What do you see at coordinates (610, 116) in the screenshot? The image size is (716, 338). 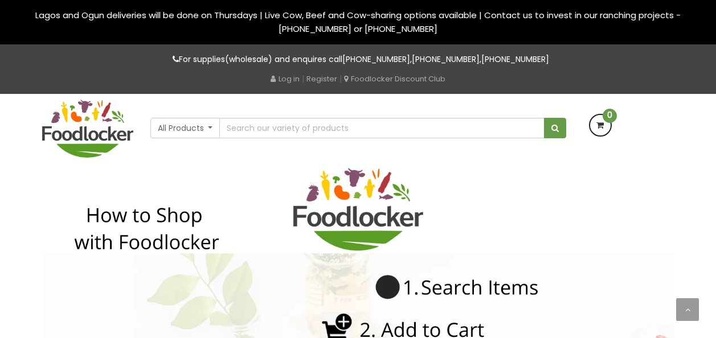 I see `span: 0` at bounding box center [610, 116].